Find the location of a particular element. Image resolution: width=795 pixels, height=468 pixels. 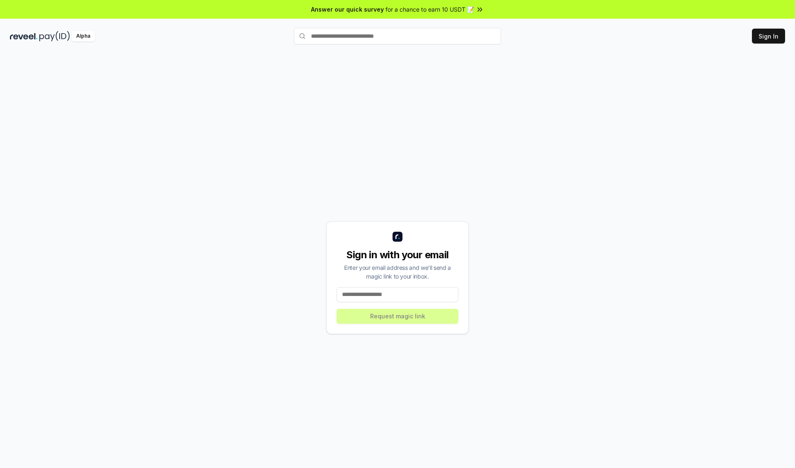

div: Alpha is located at coordinates (83, 36).